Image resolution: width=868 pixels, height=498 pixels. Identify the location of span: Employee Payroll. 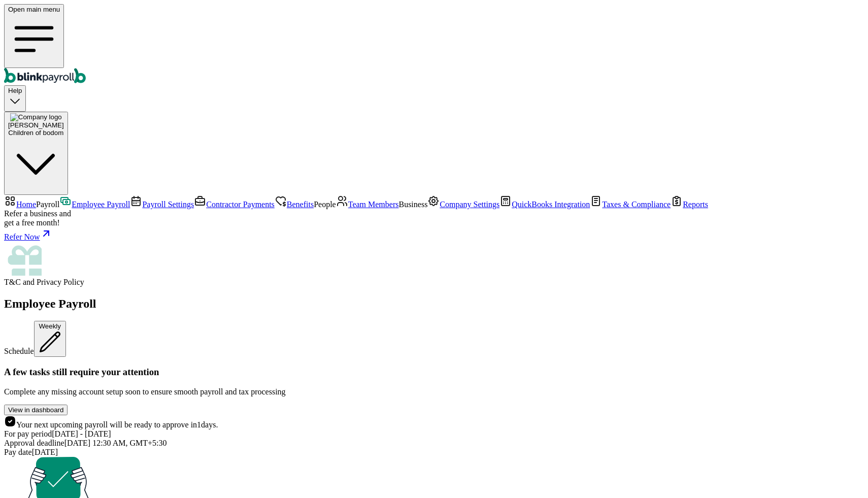
(101, 204).